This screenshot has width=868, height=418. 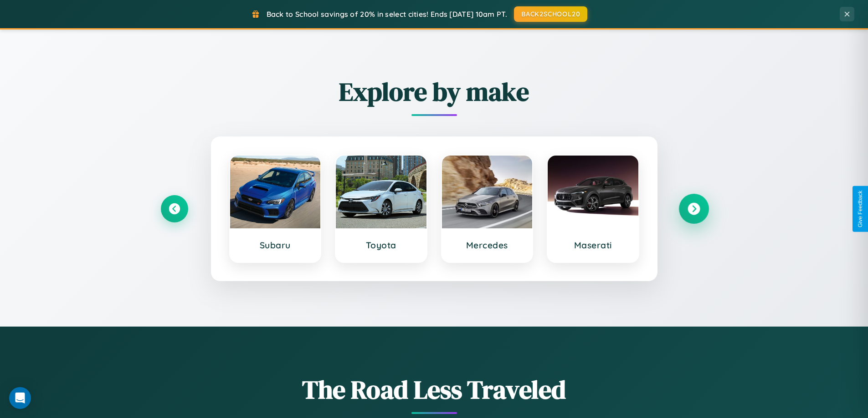 What do you see at coordinates (434, 389) in the screenshot?
I see `h1: The Road Less Traveled` at bounding box center [434, 389].